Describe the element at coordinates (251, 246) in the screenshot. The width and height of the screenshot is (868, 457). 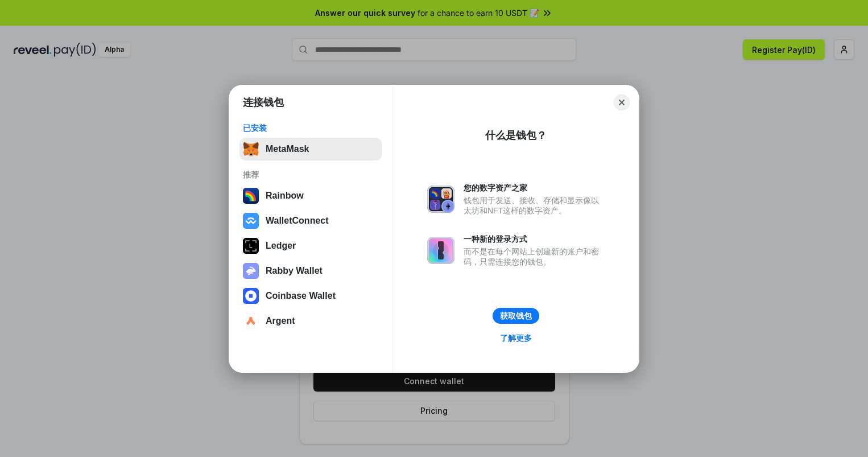
I see `img: svg+xml,%3Csvg%20xmlns%3D%22http%3A%2F%2Fwww.w3.org%2F2000%2Fsvg%22%20width%3D%2228%22%20height%3...` at that location.